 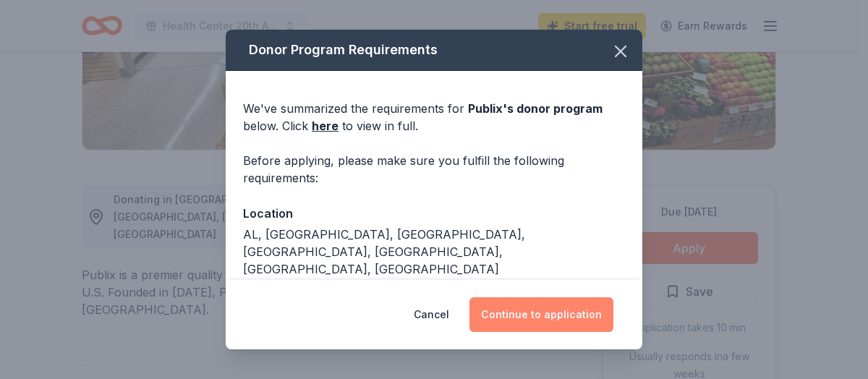 What do you see at coordinates (434, 117) in the screenshot?
I see `div: We've summarized the requirements for below. Click to view in full.` at bounding box center [434, 117].